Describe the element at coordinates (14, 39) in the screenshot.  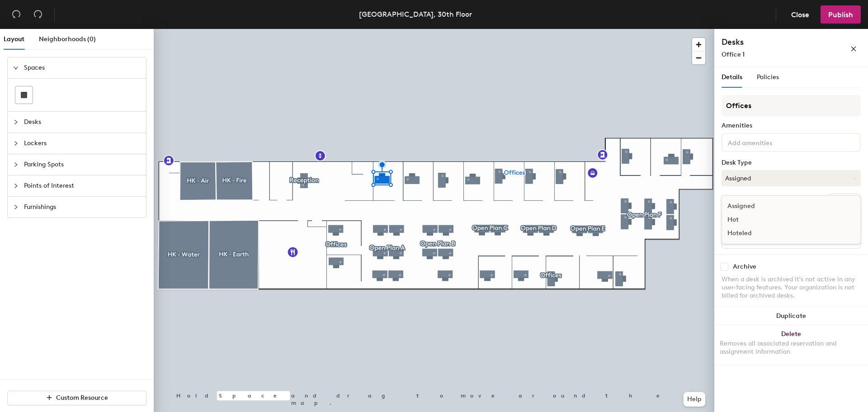
I see `span: Layout` at that location.